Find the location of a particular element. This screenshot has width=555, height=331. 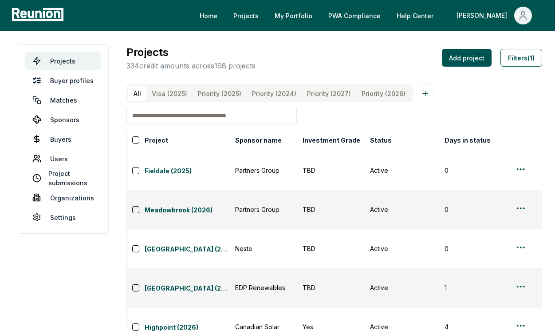

a: PWA Compliance is located at coordinates (355, 16).